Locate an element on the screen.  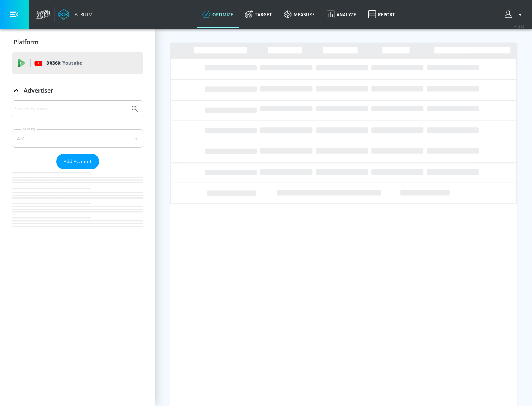
a: Analyze is located at coordinates (342, 14).